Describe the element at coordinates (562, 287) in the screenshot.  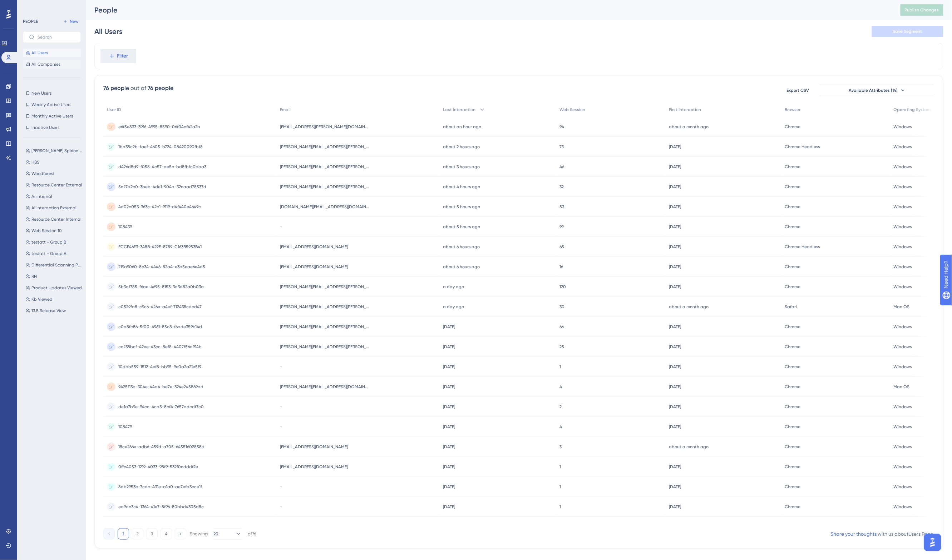
I see `span: 120` at that location.